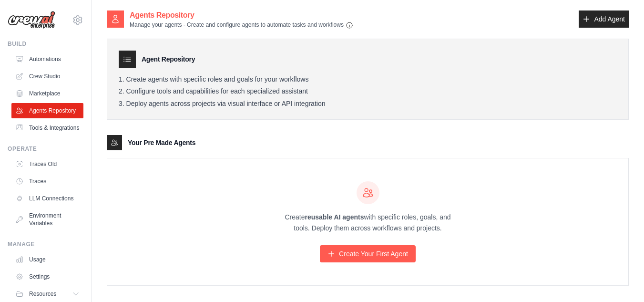  Describe the element at coordinates (161, 142) in the screenshot. I see `h3: Your Pre Made Agents` at that location.